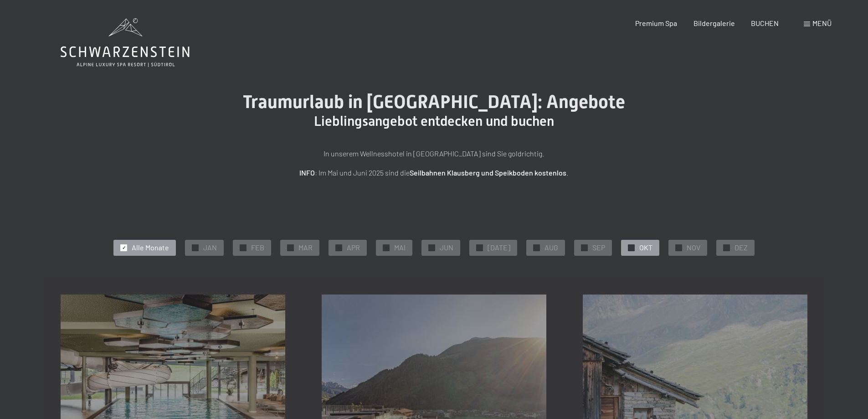 The image size is (868, 419). I want to click on a: Bildergalerie, so click(714, 23).